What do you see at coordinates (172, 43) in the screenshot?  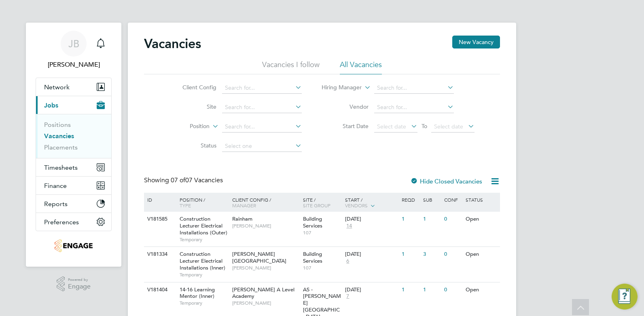 I see `h2: Vacancies` at bounding box center [172, 43].